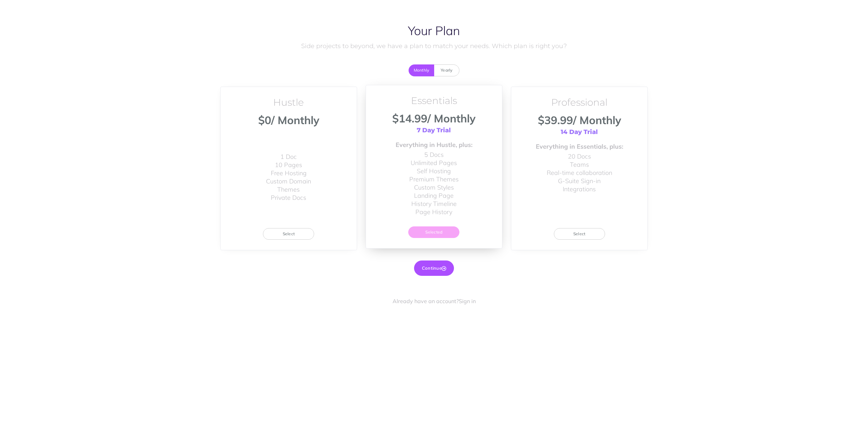 The width and height of the screenshot is (868, 447). Describe the element at coordinates (434, 179) in the screenshot. I see `li: Premium Themes` at that location.